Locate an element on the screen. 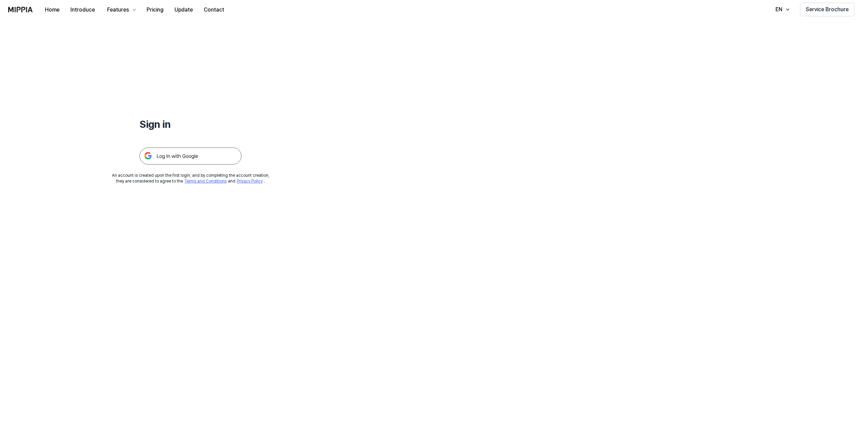 Image resolution: width=868 pixels, height=432 pixels. button: Contact is located at coordinates (214, 10).